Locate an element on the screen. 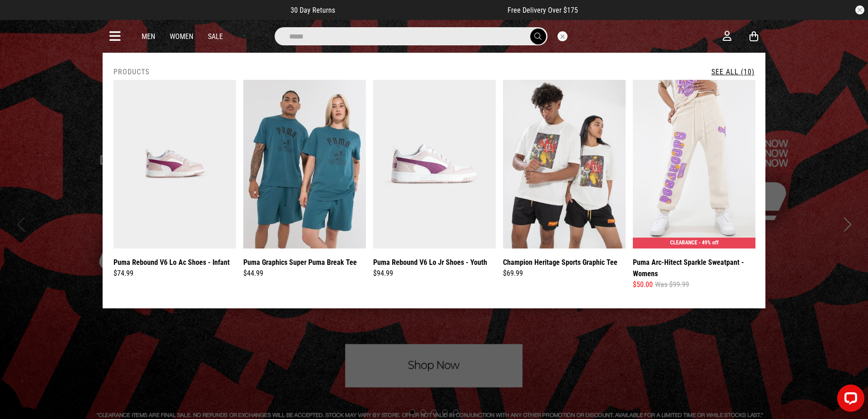  div: $94.99 is located at coordinates (434, 273).